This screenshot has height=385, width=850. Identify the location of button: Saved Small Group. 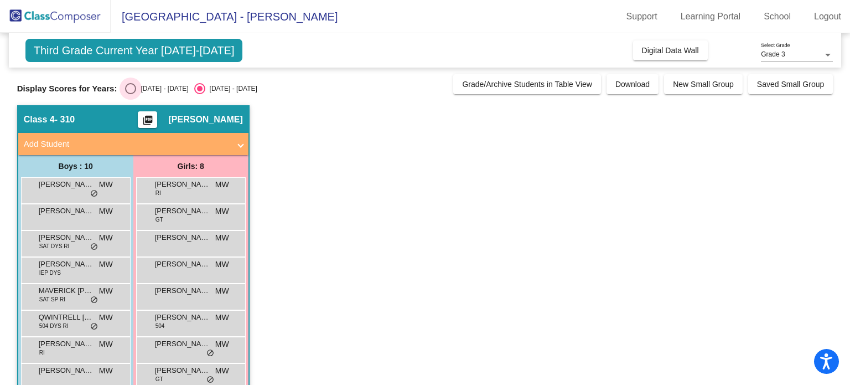
(790, 84).